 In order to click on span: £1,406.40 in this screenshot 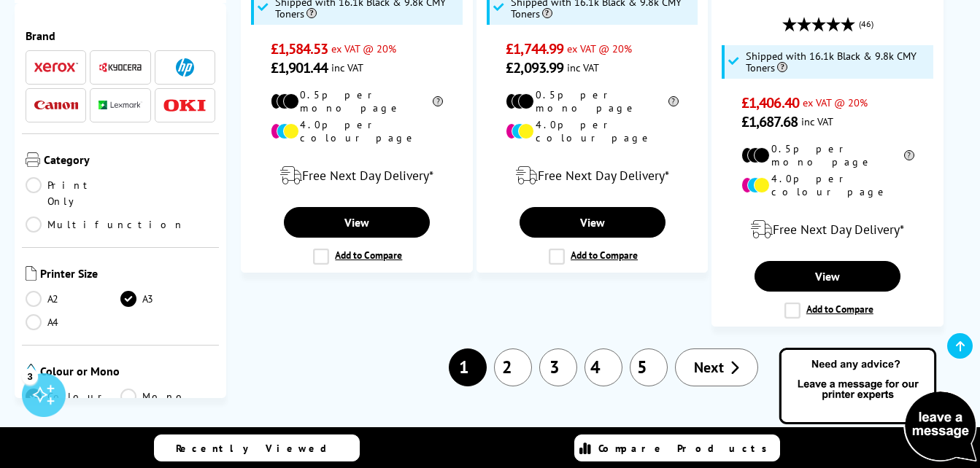, I will do `click(770, 103)`.